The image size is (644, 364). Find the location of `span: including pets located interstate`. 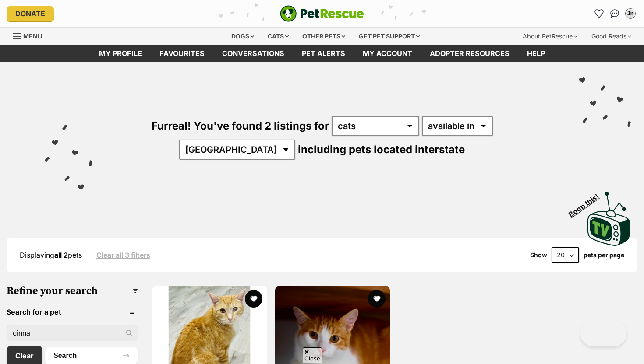

span: including pets located interstate is located at coordinates (381, 149).